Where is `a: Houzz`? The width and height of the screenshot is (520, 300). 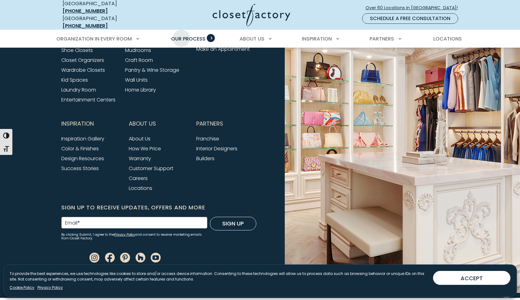 a: Houzz is located at coordinates (141, 258).